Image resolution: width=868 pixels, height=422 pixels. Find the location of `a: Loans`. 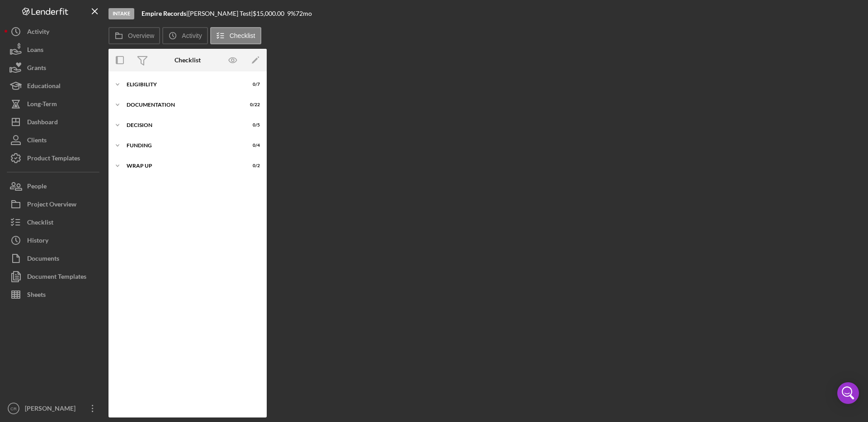

a: Loans is located at coordinates (54, 50).